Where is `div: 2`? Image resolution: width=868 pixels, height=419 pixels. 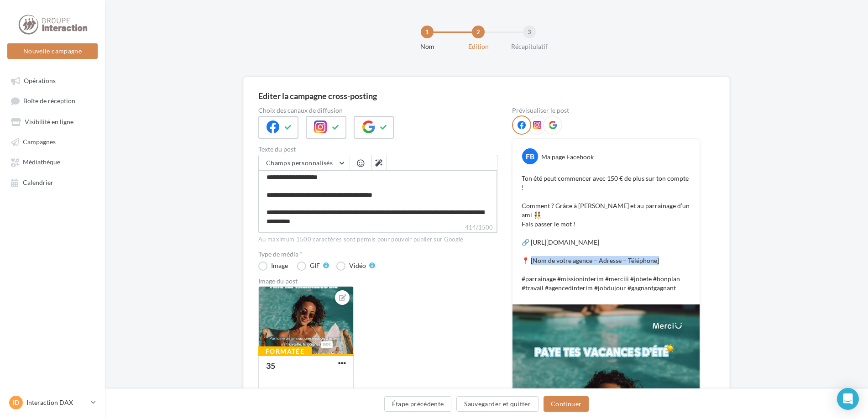
div: 2 is located at coordinates (479, 32).